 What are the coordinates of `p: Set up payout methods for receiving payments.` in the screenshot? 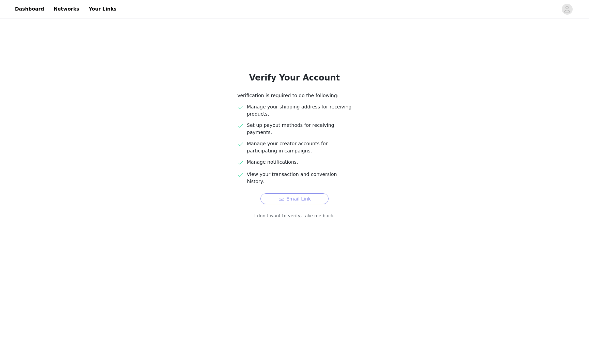 It's located at (299, 129).